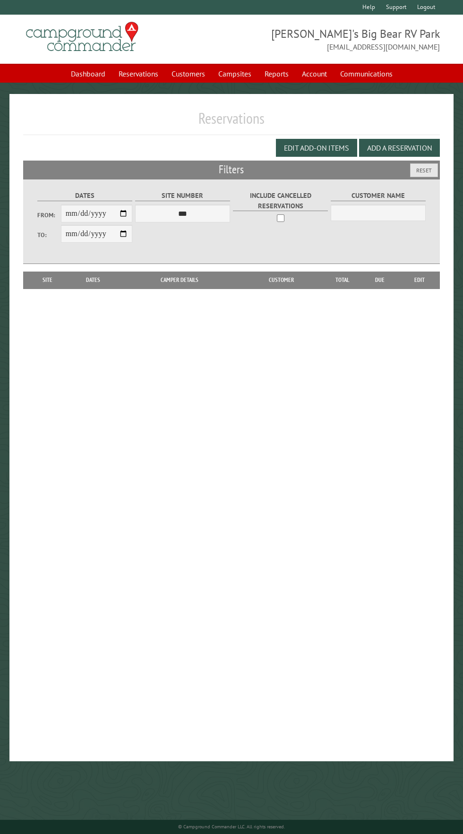 The height and width of the screenshot is (834, 463). I want to click on th: Edit, so click(420, 280).